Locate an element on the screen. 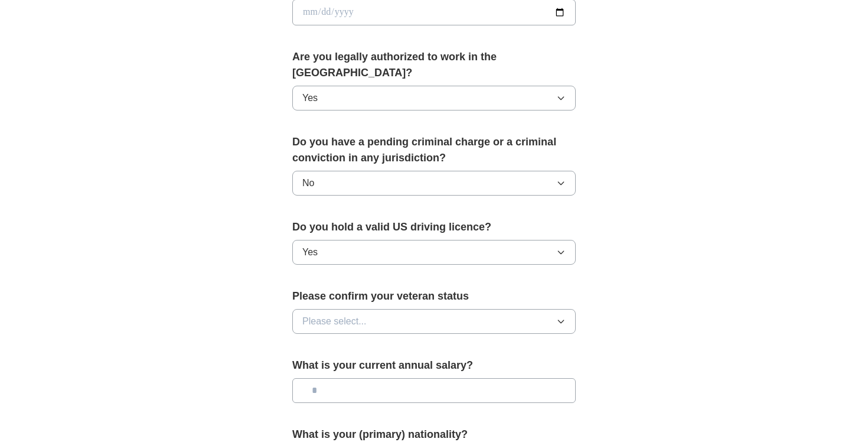  label: Please confirm your veteran status is located at coordinates (434, 296).